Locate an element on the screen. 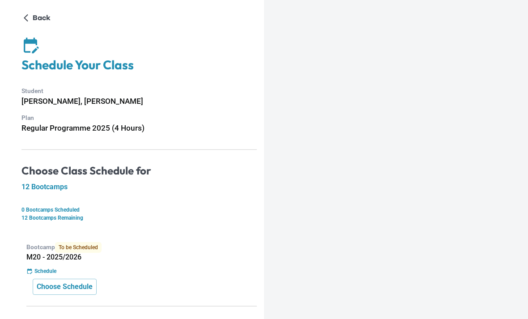 The image size is (528, 319). p: 12 Bootcamps Remaining is located at coordinates (139, 218).